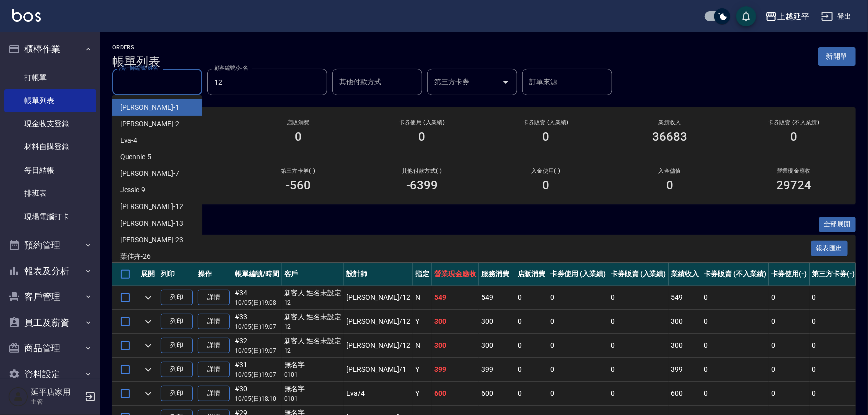 Image resolution: width=868 pixels, height=415 pixels. Describe the element at coordinates (836, 16) in the screenshot. I see `button: 登出` at that location.